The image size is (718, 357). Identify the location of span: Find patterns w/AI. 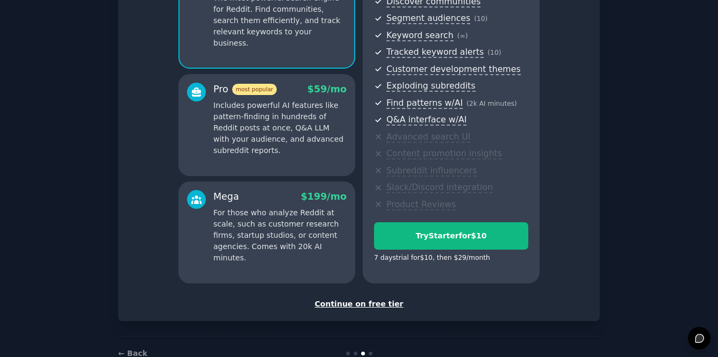
(424, 103).